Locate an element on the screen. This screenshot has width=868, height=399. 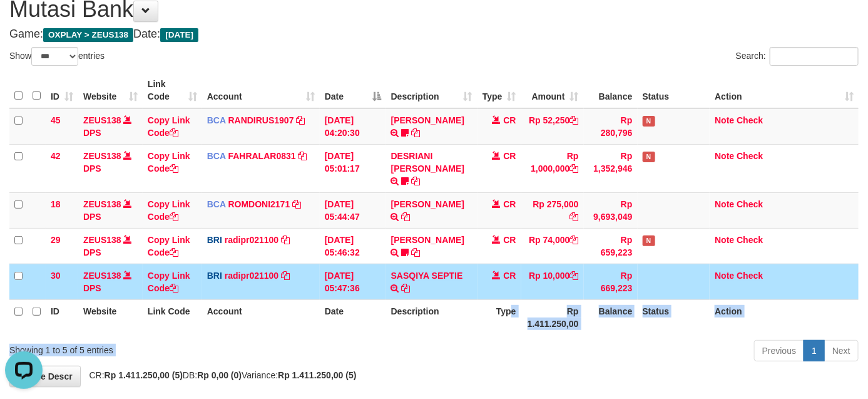
th: ID: activate to sort column ascending is located at coordinates (62, 91).